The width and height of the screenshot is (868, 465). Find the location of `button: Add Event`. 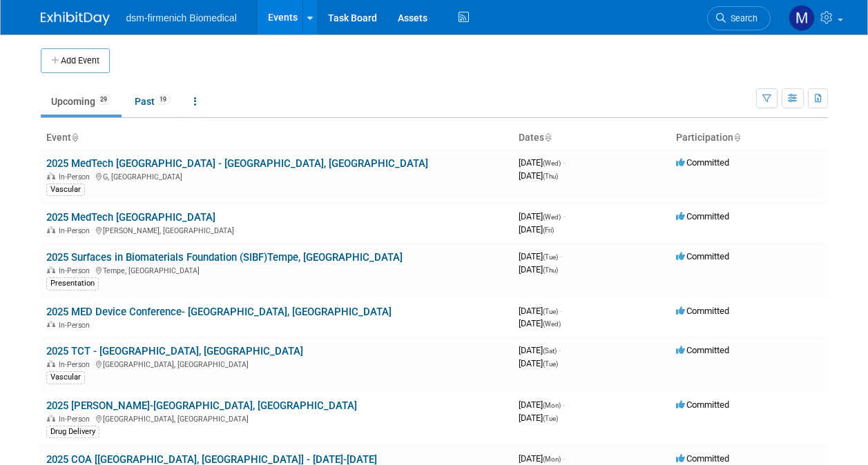

button: Add Event is located at coordinates (75, 61).